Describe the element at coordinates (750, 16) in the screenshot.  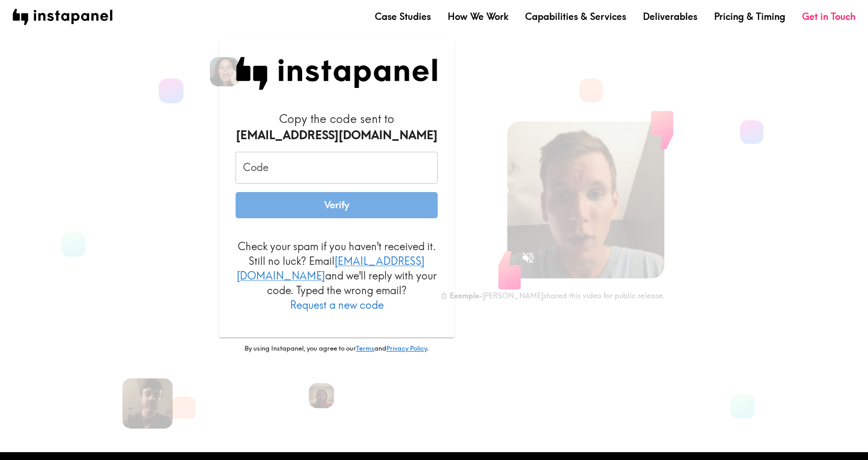
I see `a: Pricing & Timing` at that location.